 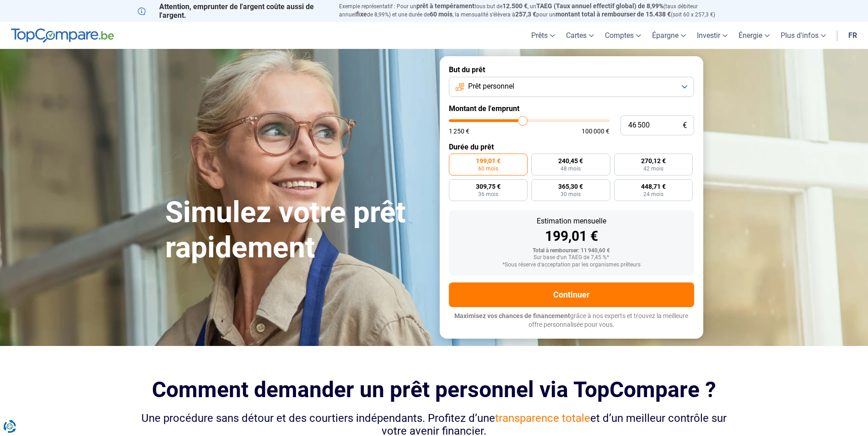 What do you see at coordinates (488, 186) in the screenshot?
I see `span: 309,75 €` at bounding box center [488, 186].